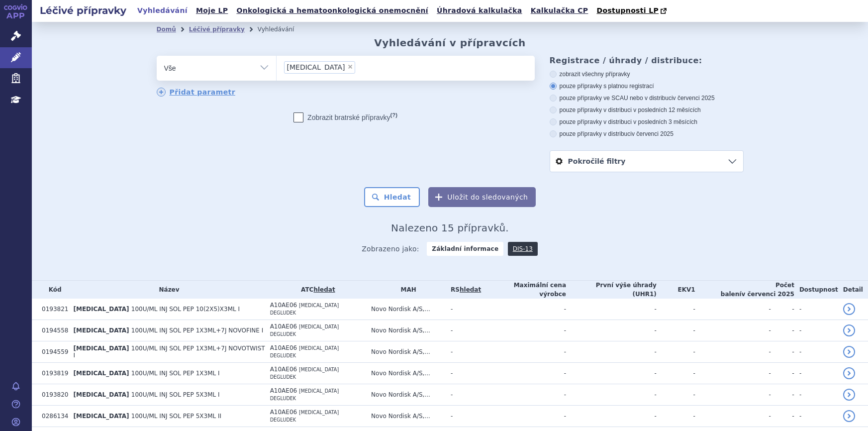 The width and height of the screenshot is (868, 431). Describe the element at coordinates (332, 10) in the screenshot. I see `a: Onkologická a hematoonkologická onemocnění` at that location.